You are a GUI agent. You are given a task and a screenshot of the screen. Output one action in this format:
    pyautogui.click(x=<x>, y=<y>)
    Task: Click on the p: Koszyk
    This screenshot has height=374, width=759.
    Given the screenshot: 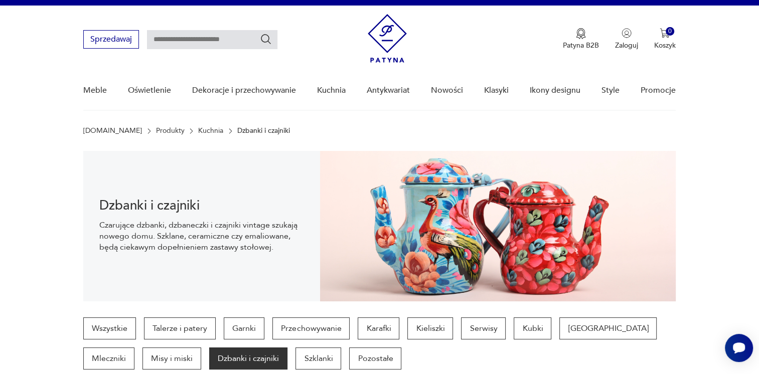 What is the action you would take?
    pyautogui.click(x=665, y=45)
    